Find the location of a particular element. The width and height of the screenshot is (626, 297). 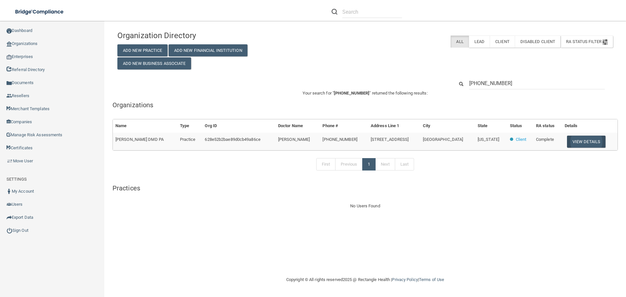

th: Name is located at coordinates (145, 126).